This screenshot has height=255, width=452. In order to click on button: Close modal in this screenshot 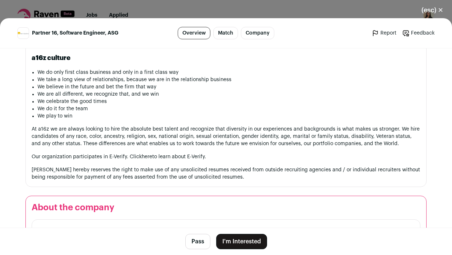, I will do `click(432, 10)`.